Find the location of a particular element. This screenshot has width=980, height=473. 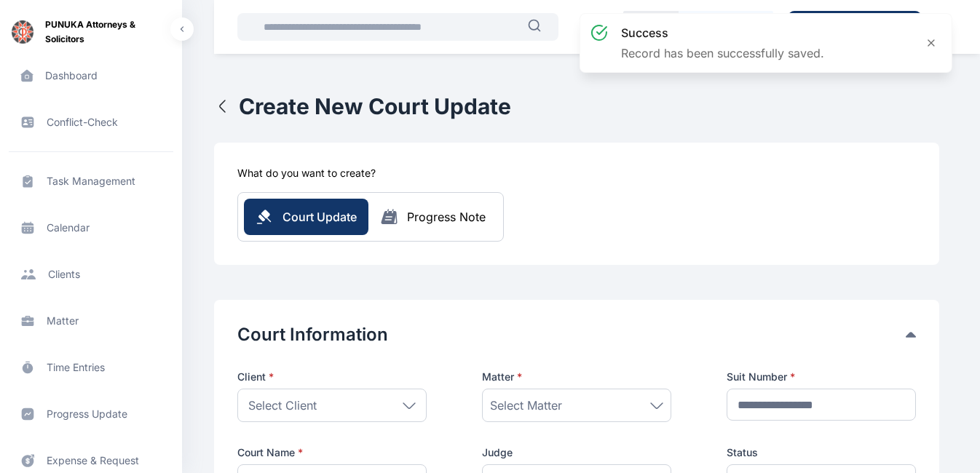

span: Select Client is located at coordinates (282, 405).